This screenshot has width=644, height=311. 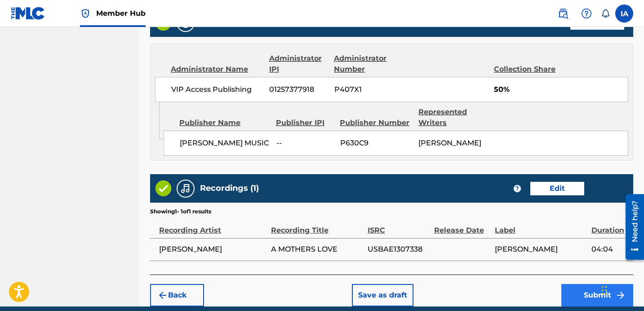 I want to click on button: Submit, so click(x=597, y=295).